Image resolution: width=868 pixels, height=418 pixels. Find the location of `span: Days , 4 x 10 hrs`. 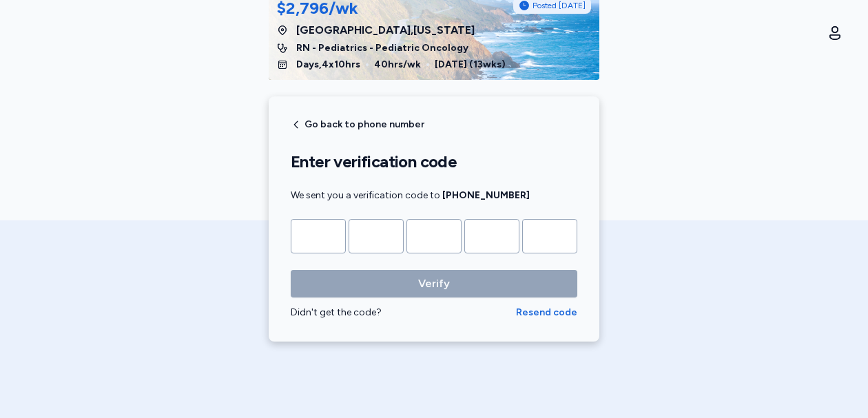

span: Days , 4 x 10 hrs is located at coordinates (328, 65).